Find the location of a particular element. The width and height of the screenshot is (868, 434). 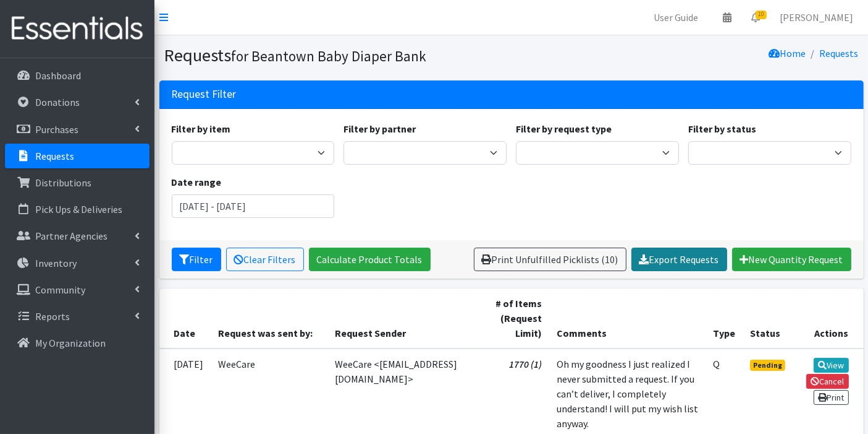

label: Filter by request type is located at coordinates (564, 128).